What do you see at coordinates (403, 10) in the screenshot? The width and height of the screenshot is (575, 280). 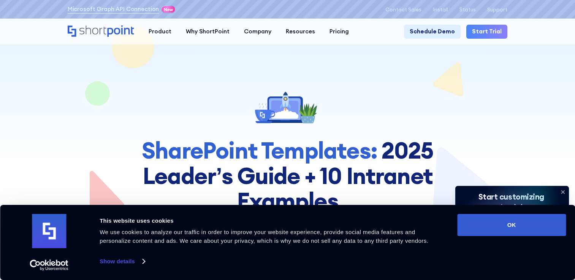 I see `a: Contact Sales` at bounding box center [403, 10].